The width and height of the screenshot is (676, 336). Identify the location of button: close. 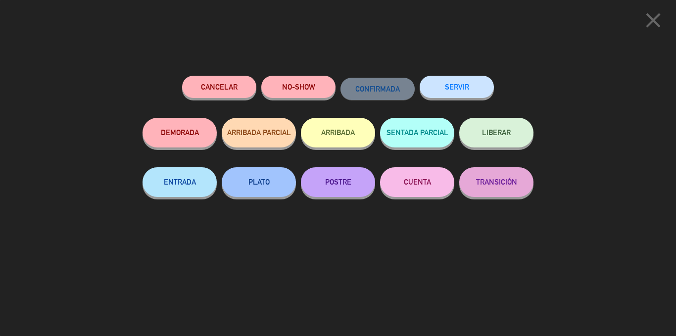
(653, 22).